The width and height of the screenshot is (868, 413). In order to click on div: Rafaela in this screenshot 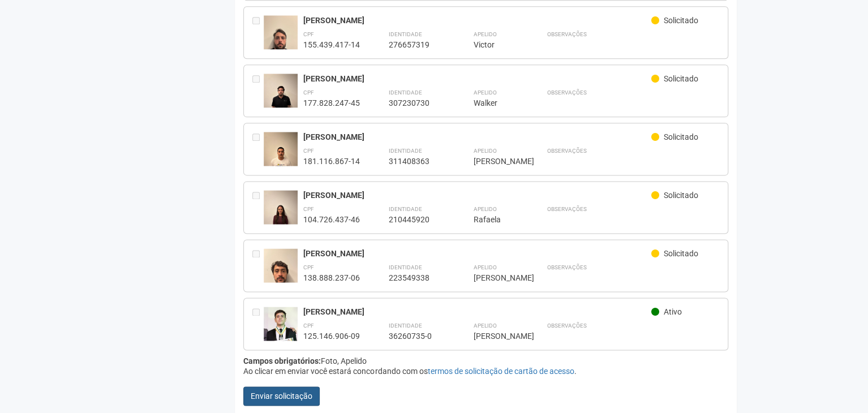, I will do `click(496, 220)`.